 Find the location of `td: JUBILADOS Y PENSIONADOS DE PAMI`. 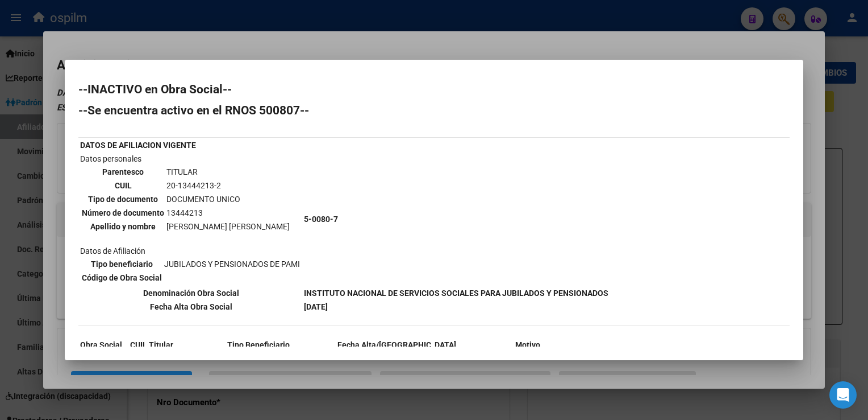

td: JUBILADOS Y PENSIONADOS DE PAMI is located at coordinates (232, 264).